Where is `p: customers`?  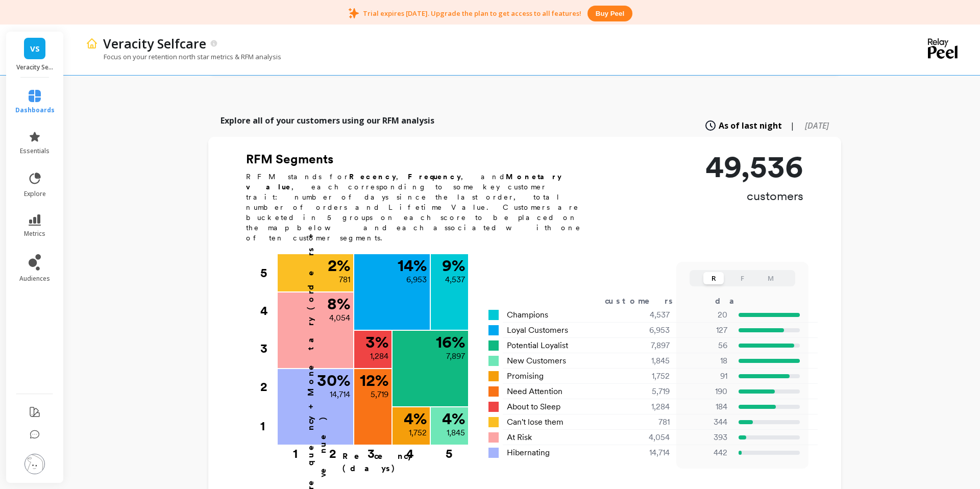 p: customers is located at coordinates (755, 196).